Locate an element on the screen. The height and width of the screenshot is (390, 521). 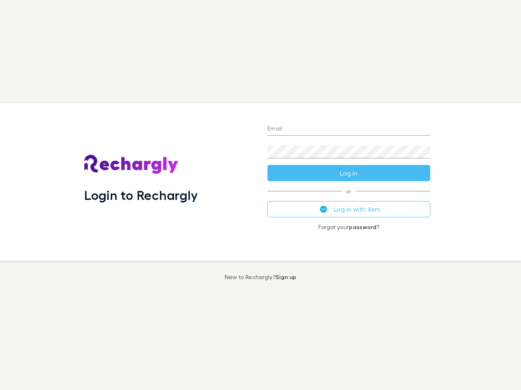
p: New to Rechargly? is located at coordinates (260, 277).